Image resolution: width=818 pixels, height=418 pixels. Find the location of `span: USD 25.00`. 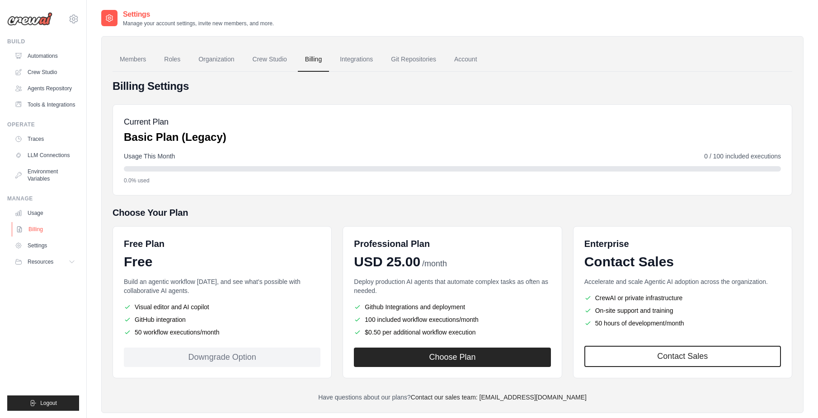

span: USD 25.00 is located at coordinates (387, 262).